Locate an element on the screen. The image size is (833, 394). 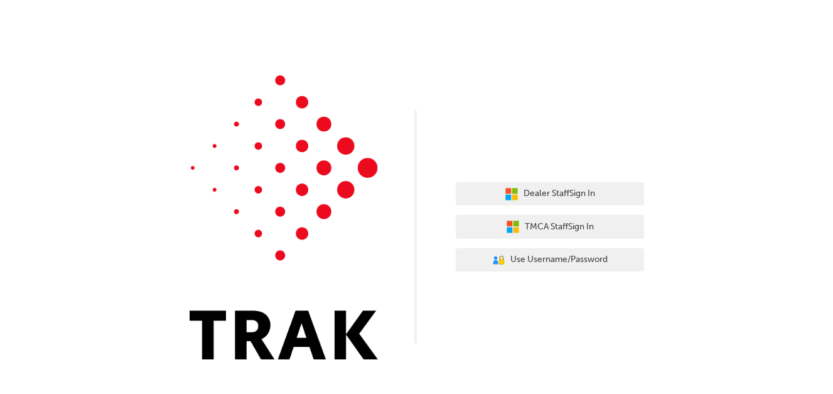
button: Dealer StaffSign In is located at coordinates (550, 194).